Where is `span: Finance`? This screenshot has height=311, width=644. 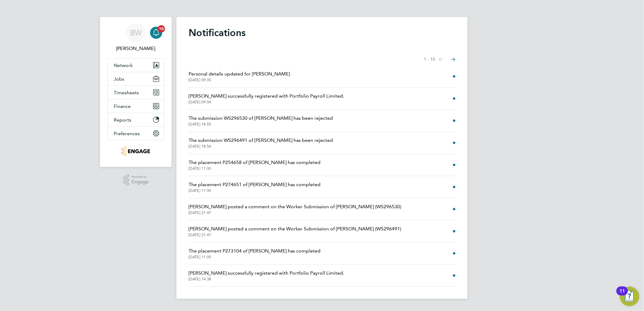 span: Finance is located at coordinates (122, 106).